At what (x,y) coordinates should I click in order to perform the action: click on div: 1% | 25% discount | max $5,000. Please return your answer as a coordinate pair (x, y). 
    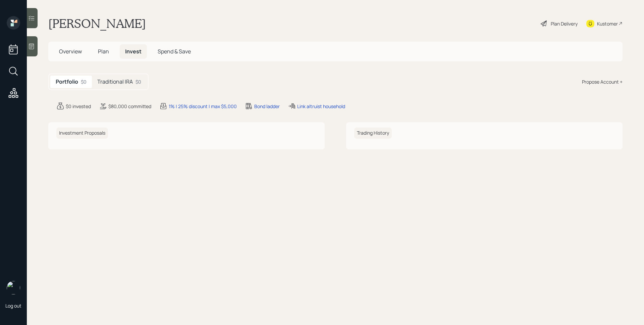
    Looking at the image, I should click on (202, 106).